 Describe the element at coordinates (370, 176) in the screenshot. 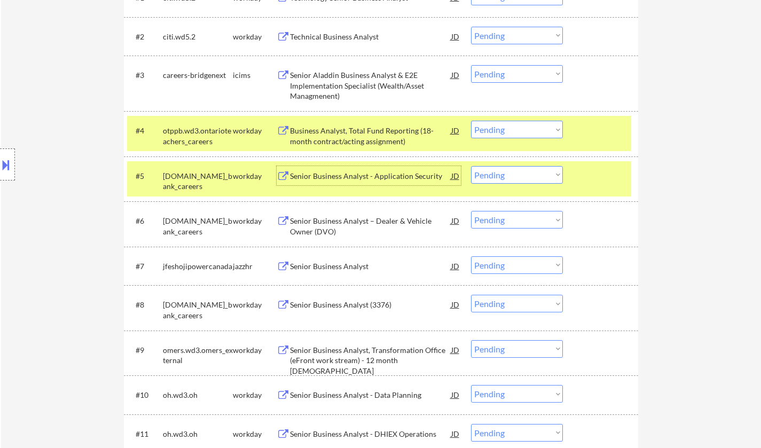

I see `div: Senior Business Analyst - Application Security` at that location.